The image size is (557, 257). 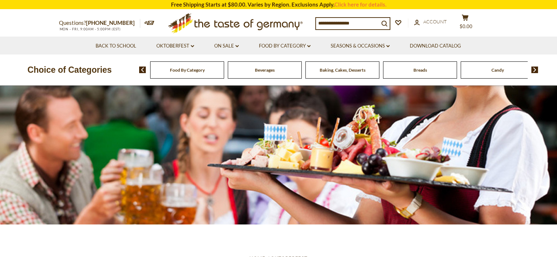 I want to click on img: previous arrow, so click(x=142, y=70).